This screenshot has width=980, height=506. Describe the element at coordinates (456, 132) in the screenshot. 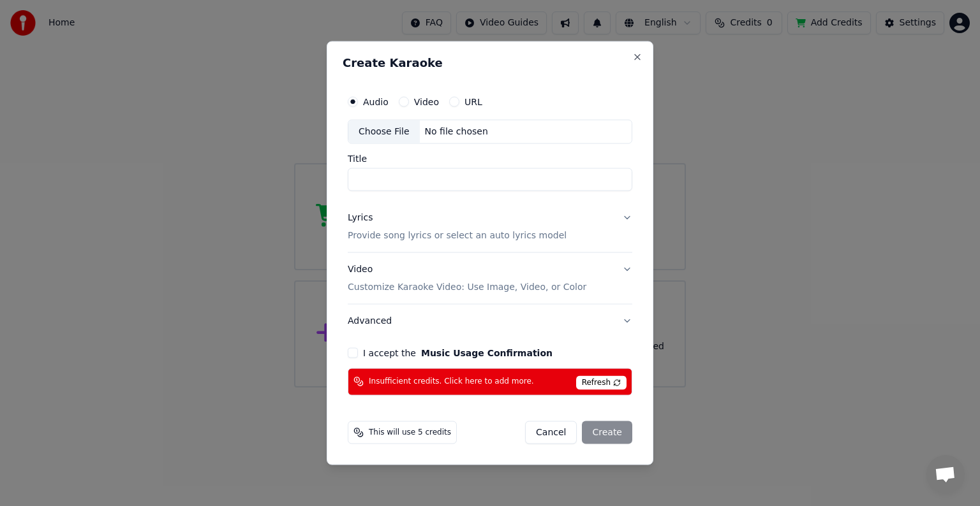

I see `div: No file chosen` at that location.